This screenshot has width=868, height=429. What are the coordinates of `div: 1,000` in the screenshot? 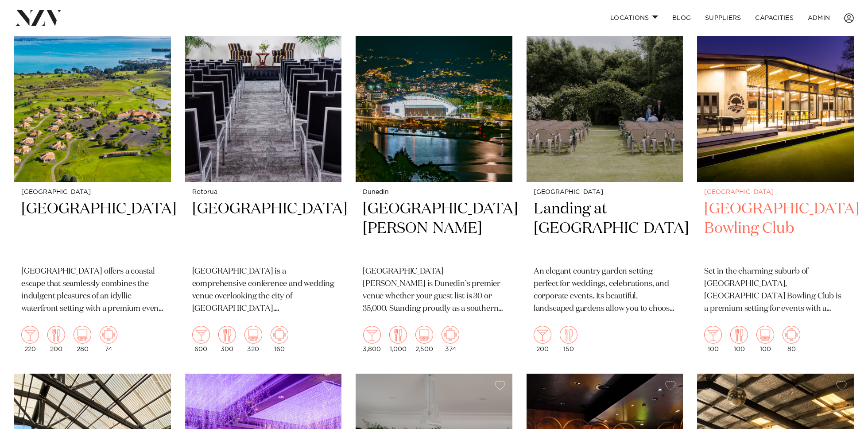 It's located at (398, 339).